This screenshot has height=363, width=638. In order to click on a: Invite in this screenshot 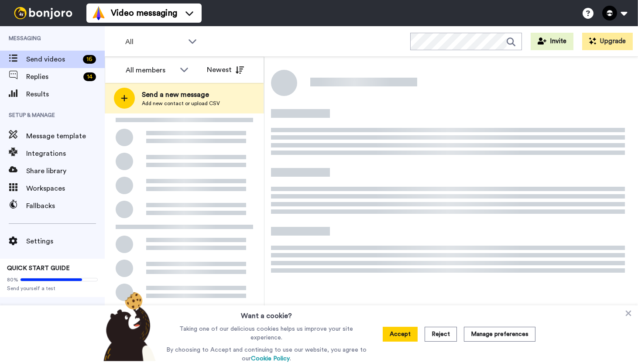, I will do `click(552, 41)`.